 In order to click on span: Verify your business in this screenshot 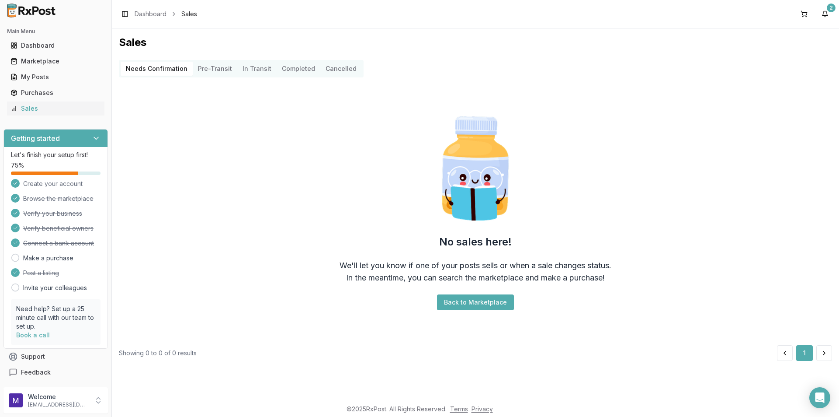, I will do `click(52, 213)`.